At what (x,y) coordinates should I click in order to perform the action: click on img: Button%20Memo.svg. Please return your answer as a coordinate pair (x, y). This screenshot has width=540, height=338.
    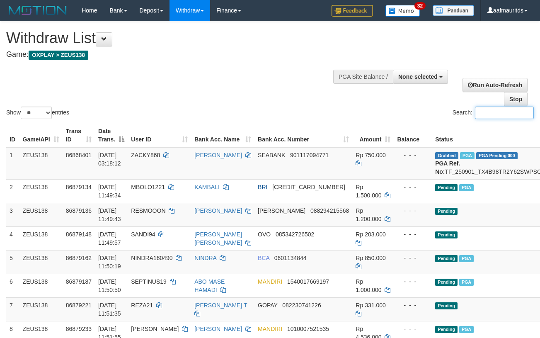
    Looking at the image, I should click on (403, 11).